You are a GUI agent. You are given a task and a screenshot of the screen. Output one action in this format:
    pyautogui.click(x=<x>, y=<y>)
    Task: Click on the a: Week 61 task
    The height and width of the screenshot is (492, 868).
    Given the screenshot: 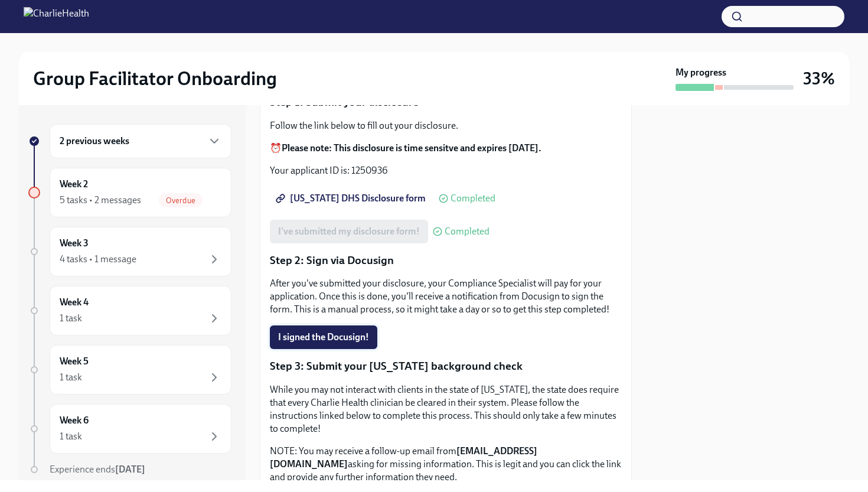 What is the action you would take?
    pyautogui.click(x=130, y=429)
    